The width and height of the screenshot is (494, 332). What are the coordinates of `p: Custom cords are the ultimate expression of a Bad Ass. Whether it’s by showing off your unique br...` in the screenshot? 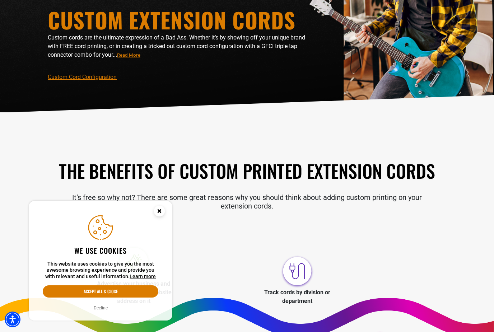 It's located at (179, 46).